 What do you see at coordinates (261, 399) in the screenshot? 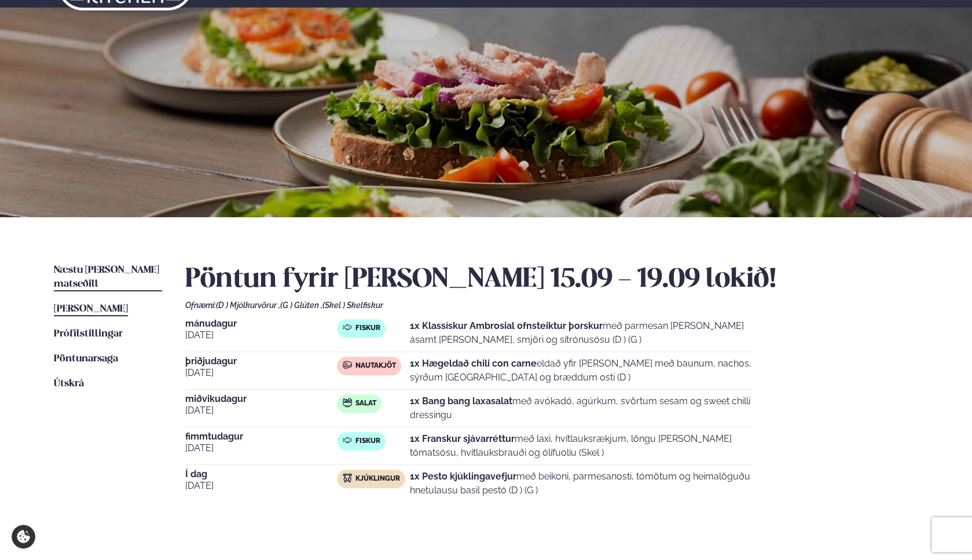
I see `span: miðvikudagur` at bounding box center [261, 399].